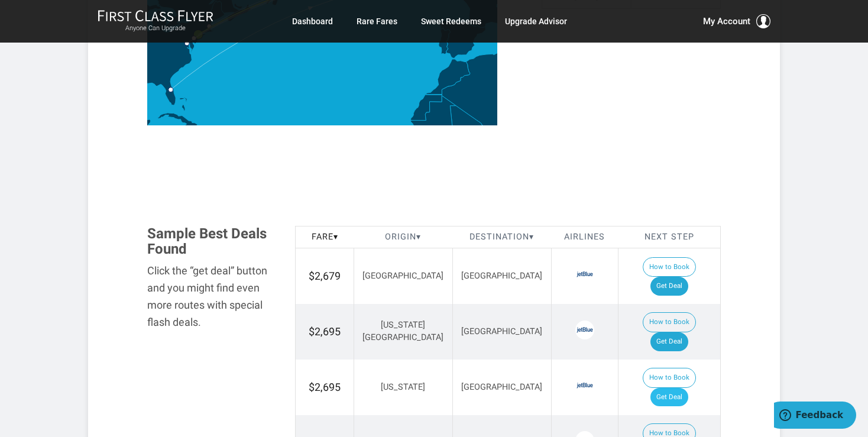 This screenshot has height=437, width=868. I want to click on path: Algeria, so click(480, 90).